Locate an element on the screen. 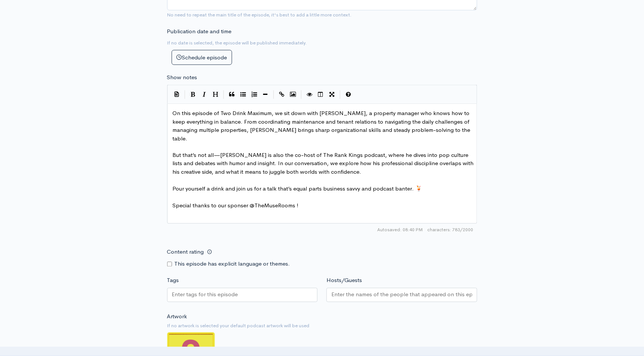  button: Create Link is located at coordinates (282, 95).